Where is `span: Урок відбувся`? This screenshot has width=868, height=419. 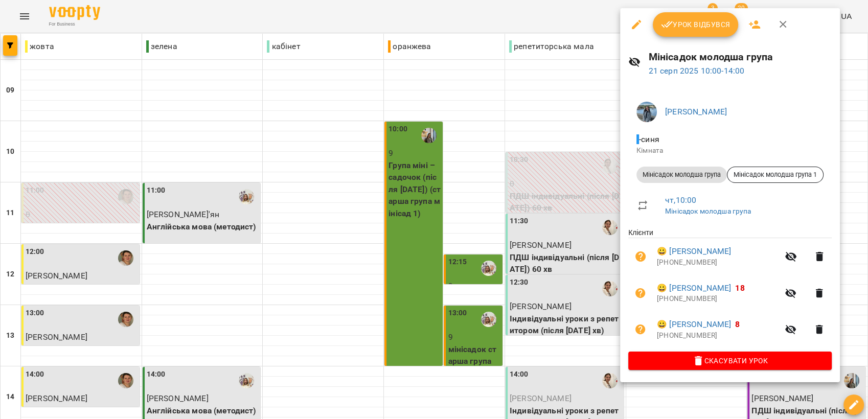 span: Урок відбувся is located at coordinates (696, 25).